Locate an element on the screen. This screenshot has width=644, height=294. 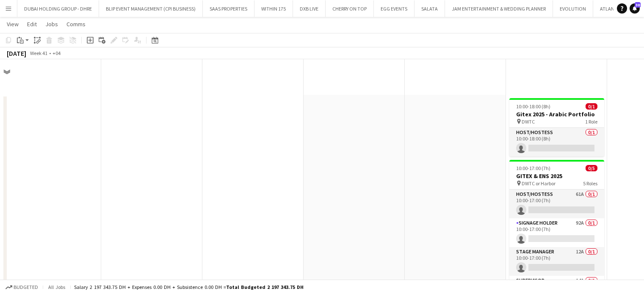
span: Edit is located at coordinates (32, 24).